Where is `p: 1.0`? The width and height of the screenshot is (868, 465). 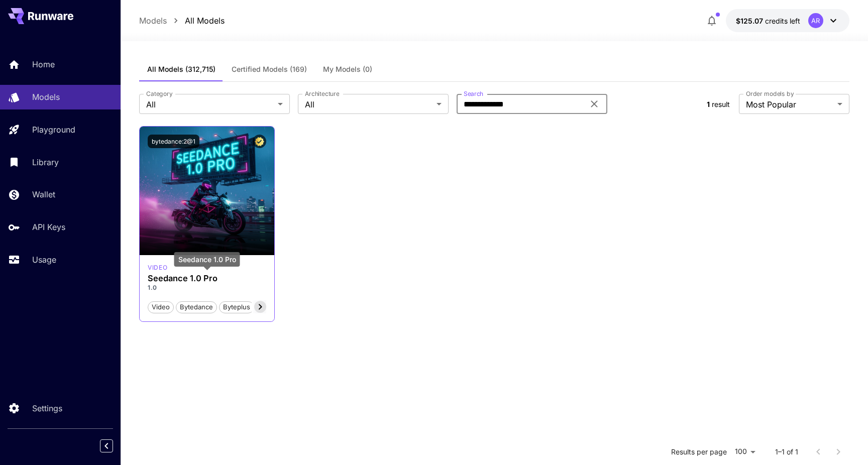 p: 1.0 is located at coordinates (207, 288).